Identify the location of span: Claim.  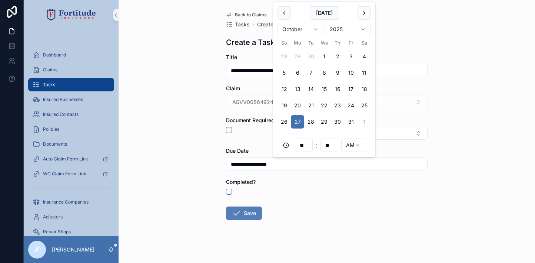
(233, 88).